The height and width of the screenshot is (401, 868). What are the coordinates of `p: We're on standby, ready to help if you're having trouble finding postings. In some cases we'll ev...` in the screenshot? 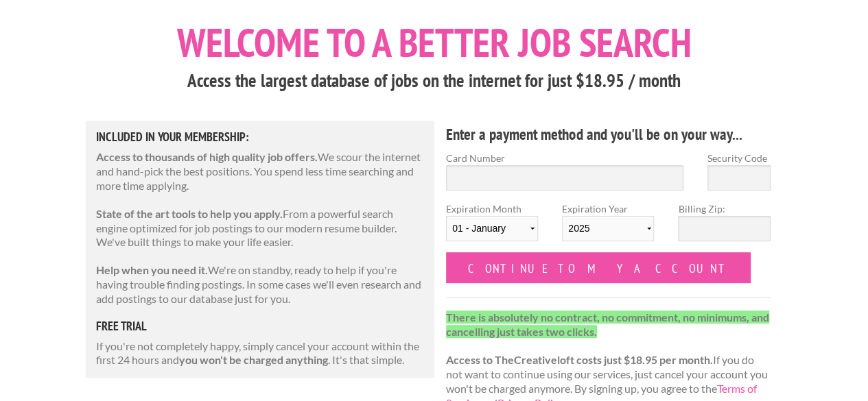 It's located at (260, 285).